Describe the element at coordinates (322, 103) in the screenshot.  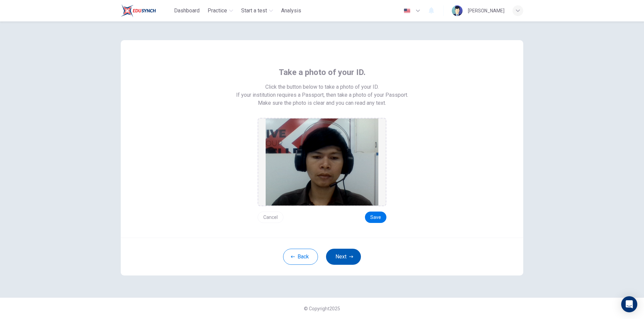
I see `span: Make sure the photo is clear and you can read any text.` at that location.